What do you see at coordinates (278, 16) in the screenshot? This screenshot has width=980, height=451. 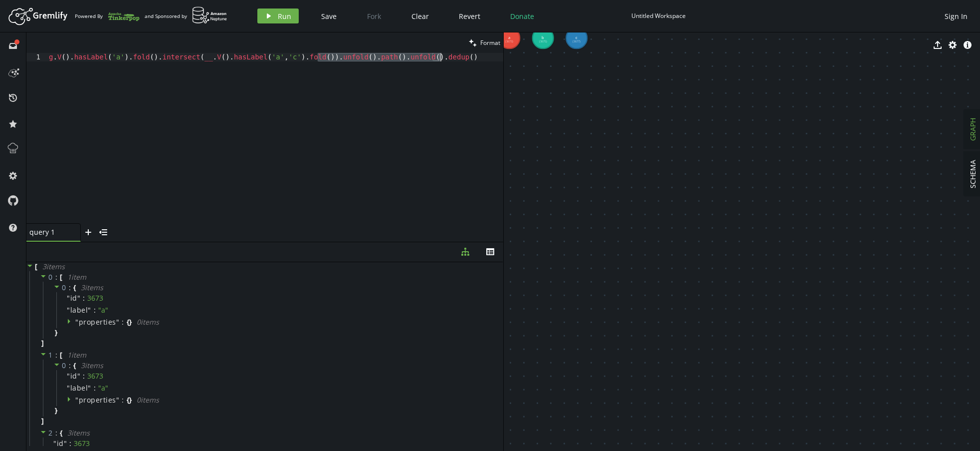 I see `button: Run` at bounding box center [278, 16].